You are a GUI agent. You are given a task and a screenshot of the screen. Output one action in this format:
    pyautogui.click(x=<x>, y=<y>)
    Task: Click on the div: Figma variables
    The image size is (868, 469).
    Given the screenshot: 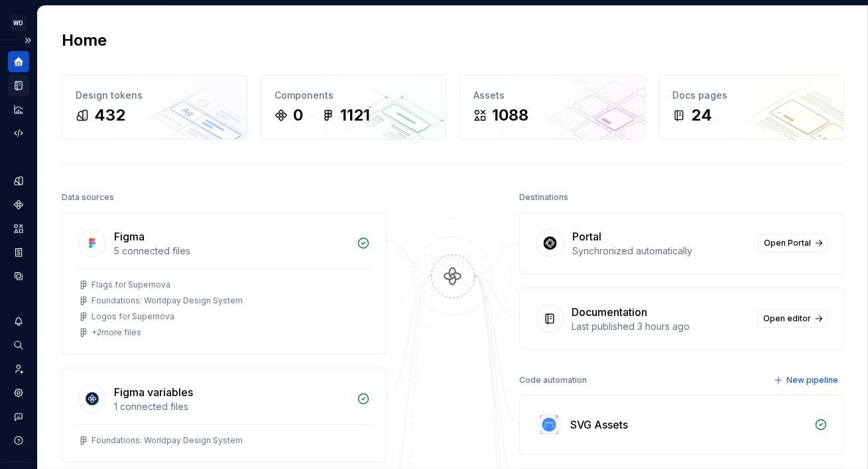 What is the action you would take?
    pyautogui.click(x=153, y=393)
    